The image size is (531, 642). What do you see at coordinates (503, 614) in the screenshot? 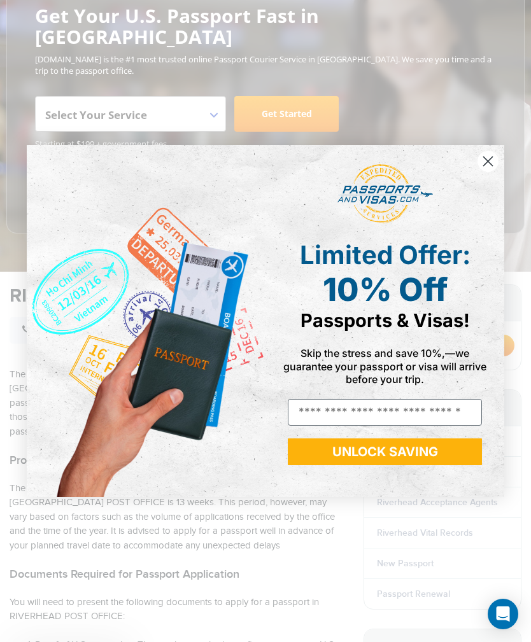
I see `div: Open Intercom Messenger` at bounding box center [503, 614].